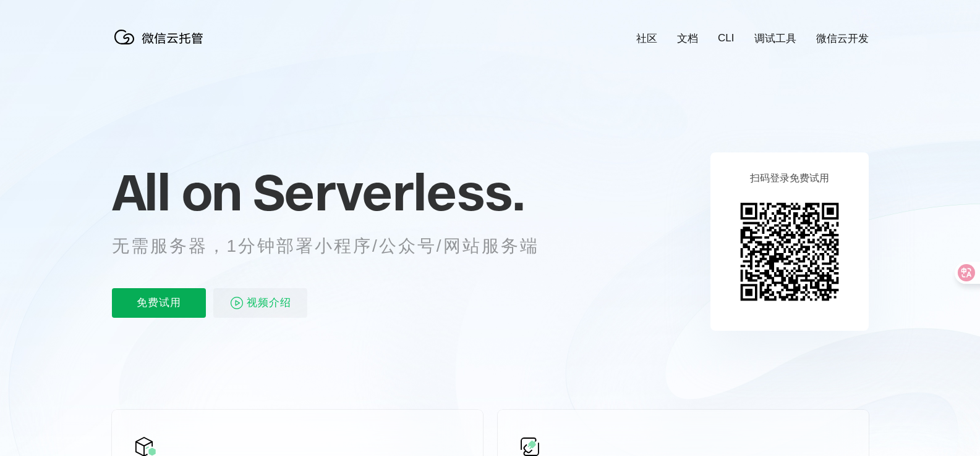 The height and width of the screenshot is (456, 980). Describe the element at coordinates (337, 246) in the screenshot. I see `p: 无需服务器，1分钟部署小程序/公众号/网站服务端` at that location.